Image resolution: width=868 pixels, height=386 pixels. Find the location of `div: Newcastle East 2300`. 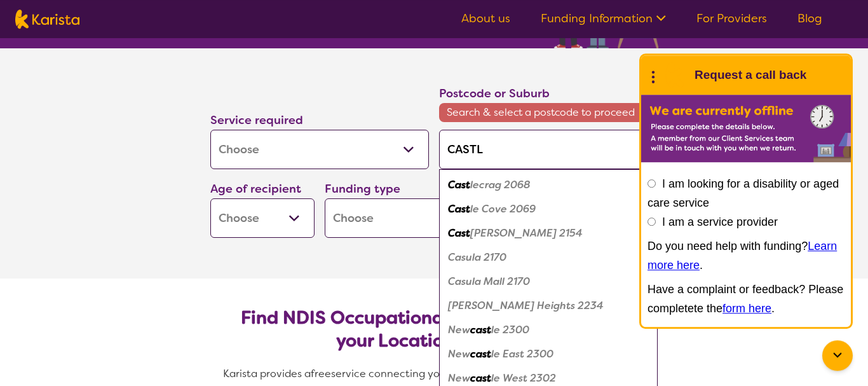

div: Newcastle East 2300 is located at coordinates (549, 354).